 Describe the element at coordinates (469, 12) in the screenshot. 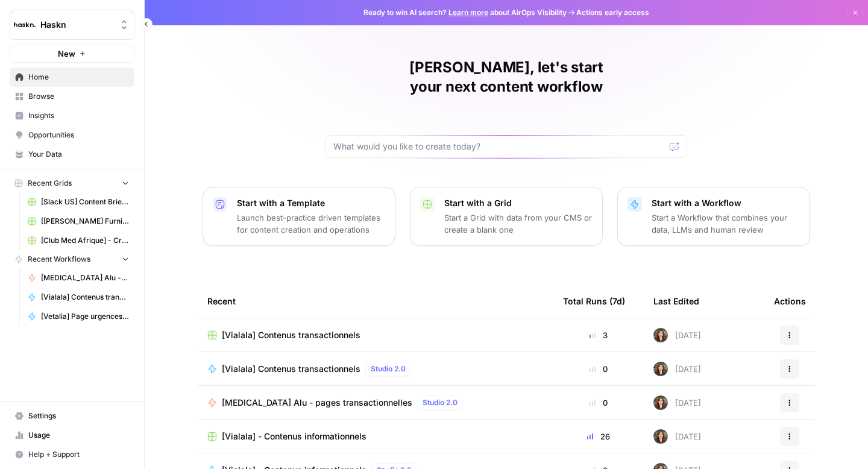

I see `a: Learn more` at that location.